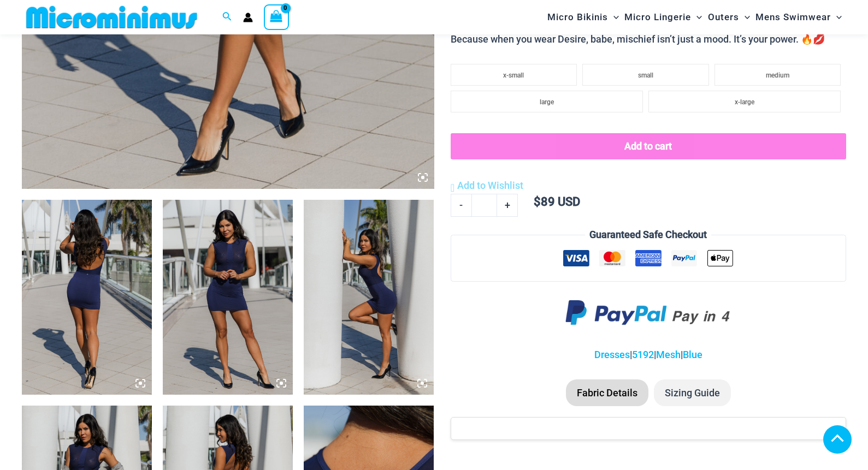 Image resolution: width=868 pixels, height=470 pixels. What do you see at coordinates (693, 354) in the screenshot?
I see `a: Blue` at bounding box center [693, 354].